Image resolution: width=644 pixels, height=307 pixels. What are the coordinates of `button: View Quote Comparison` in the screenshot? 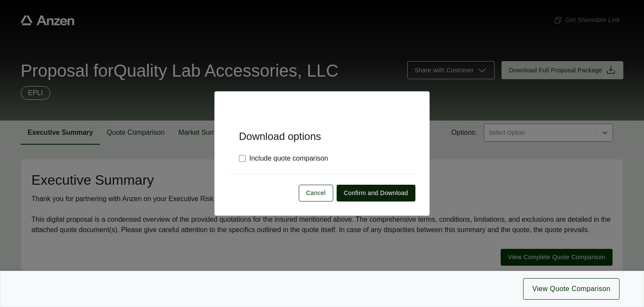 It's located at (571, 289).